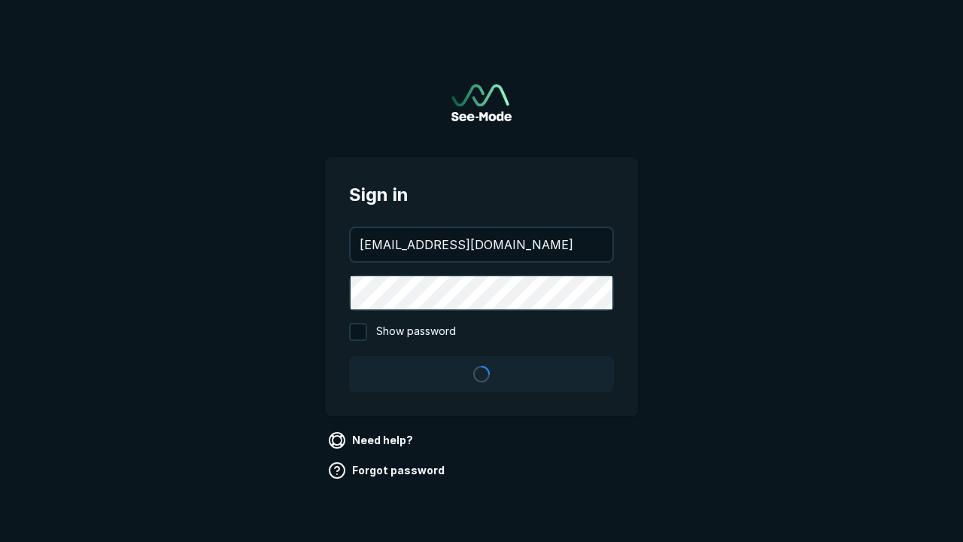  What do you see at coordinates (481, 102) in the screenshot?
I see `img: See-Mode Logo` at bounding box center [481, 102].